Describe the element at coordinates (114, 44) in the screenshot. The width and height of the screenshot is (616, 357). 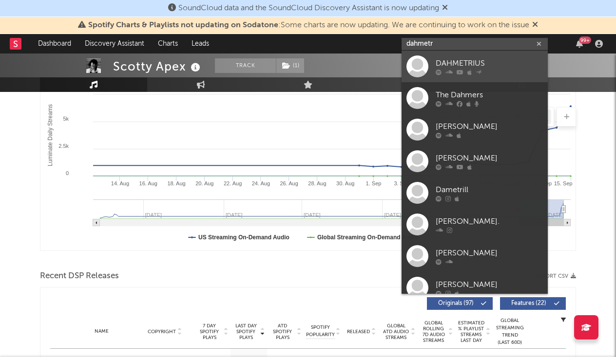
I see `a: Discovery Assistant` at that location.